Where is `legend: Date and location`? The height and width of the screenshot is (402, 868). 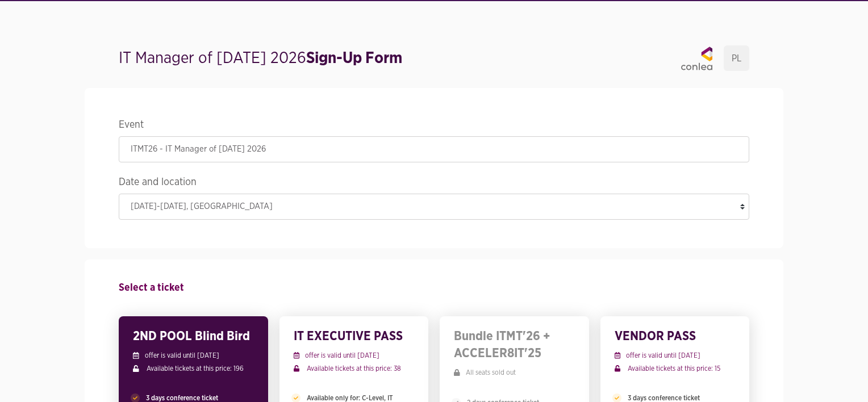 legend: Date and location is located at coordinates (434, 183).